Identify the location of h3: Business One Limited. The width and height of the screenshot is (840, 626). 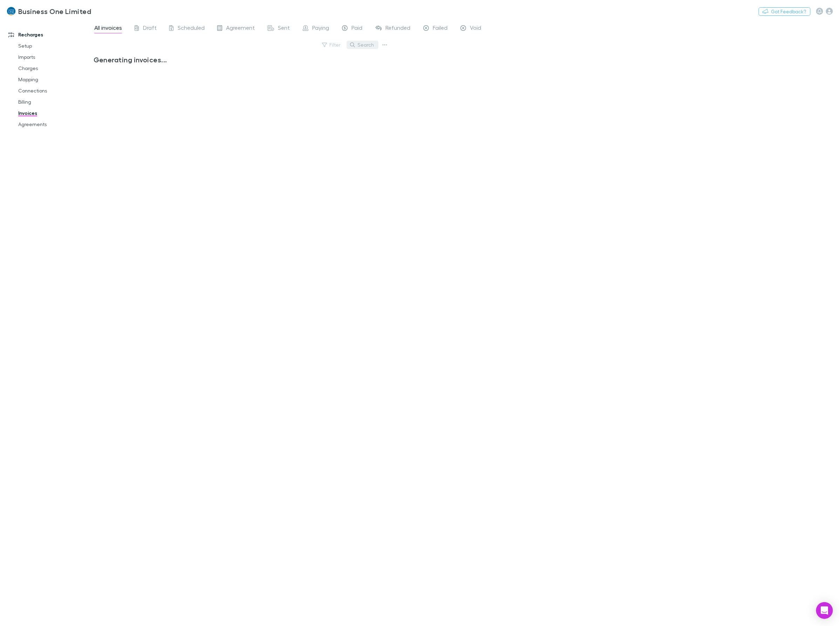
(55, 11).